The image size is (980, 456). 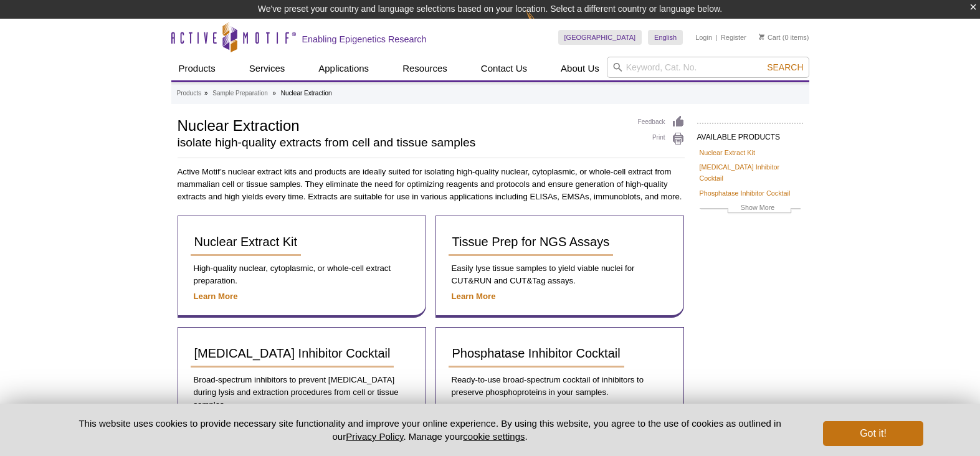 I want to click on a: Sample Preparation, so click(x=240, y=94).